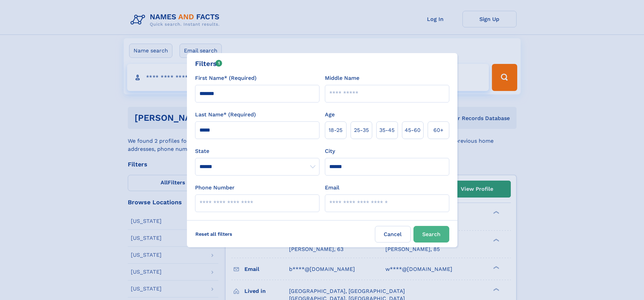 The image size is (644, 300). Describe the element at coordinates (439, 130) in the screenshot. I see `span: 60+` at that location.